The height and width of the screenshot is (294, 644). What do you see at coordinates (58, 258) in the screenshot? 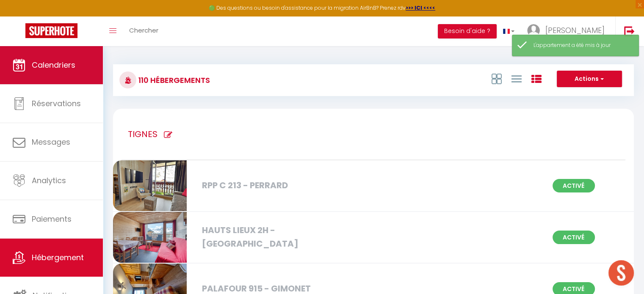
I see `span: Hébergement` at bounding box center [58, 258].